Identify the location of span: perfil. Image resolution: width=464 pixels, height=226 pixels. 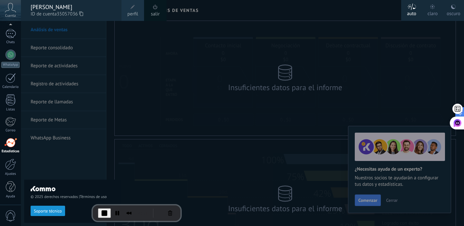
(133, 14).